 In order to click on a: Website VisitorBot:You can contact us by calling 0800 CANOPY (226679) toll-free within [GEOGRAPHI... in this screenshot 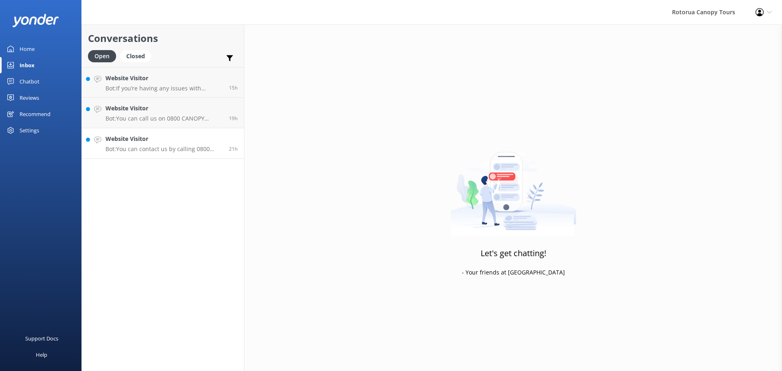, I will do `click(163, 143)`.